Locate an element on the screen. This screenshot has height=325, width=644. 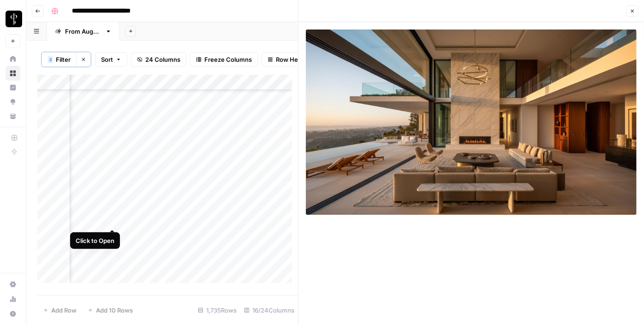
img: LP Production Workloads Logo is located at coordinates (14, 19).